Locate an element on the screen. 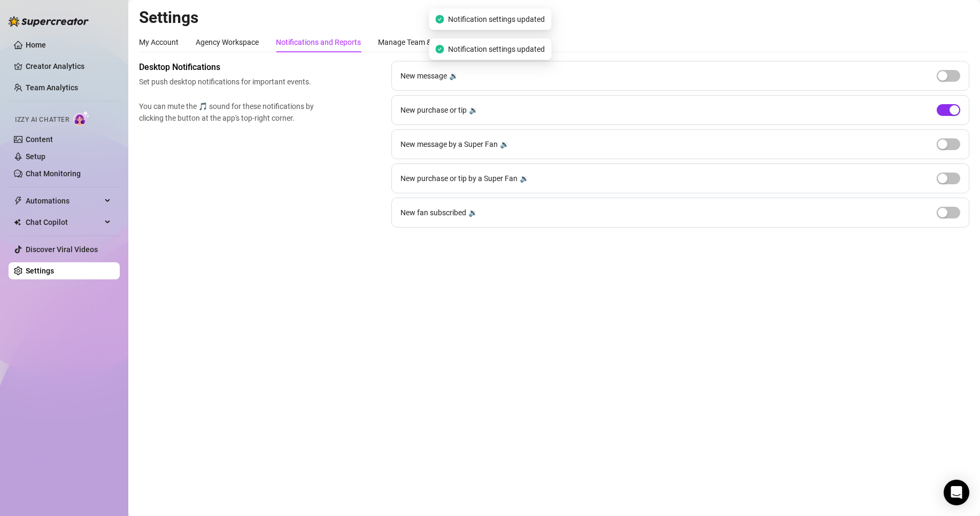  a: Content is located at coordinates (39, 139).